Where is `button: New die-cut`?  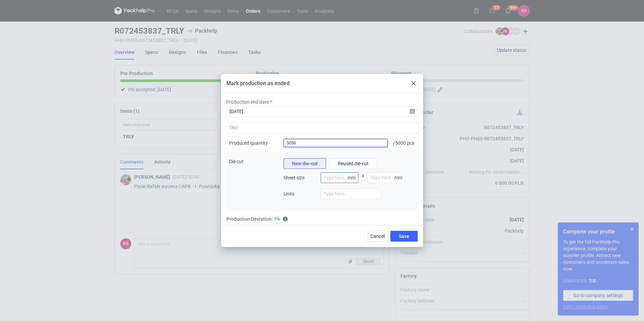 button: New die-cut is located at coordinates (305, 163).